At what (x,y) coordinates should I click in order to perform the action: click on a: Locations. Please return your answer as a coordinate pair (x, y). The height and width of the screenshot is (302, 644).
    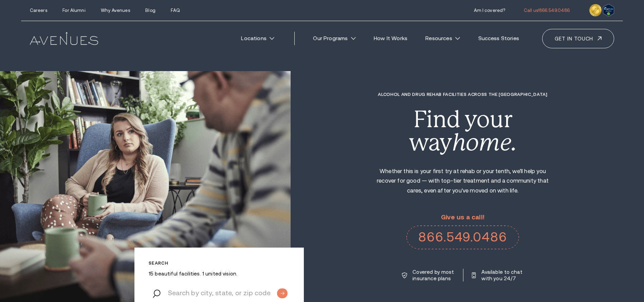
    Looking at the image, I should click on (257, 39).